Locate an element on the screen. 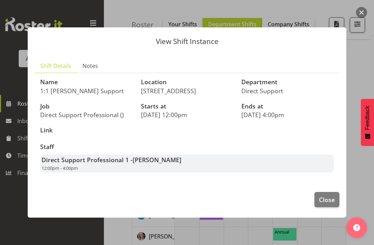 Image resolution: width=374 pixels, height=245 pixels. span: 12:00pm - 4:00pm is located at coordinates (60, 168).